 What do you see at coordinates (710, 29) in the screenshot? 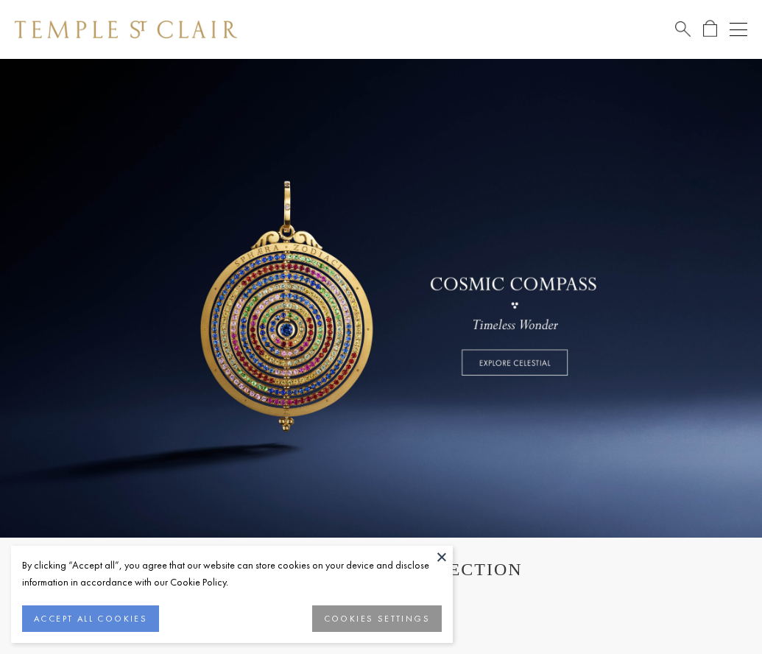
I see `a: Open Shopping Bag` at bounding box center [710, 29].